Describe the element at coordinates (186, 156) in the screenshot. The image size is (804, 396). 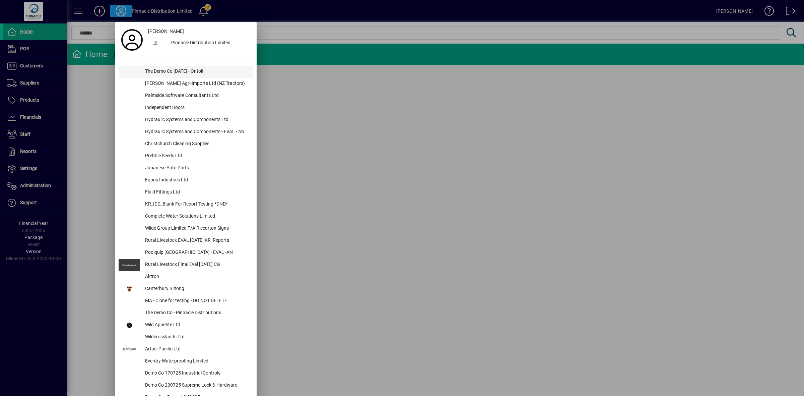
I see `button: Prebble Seeds Ltd` at that location.